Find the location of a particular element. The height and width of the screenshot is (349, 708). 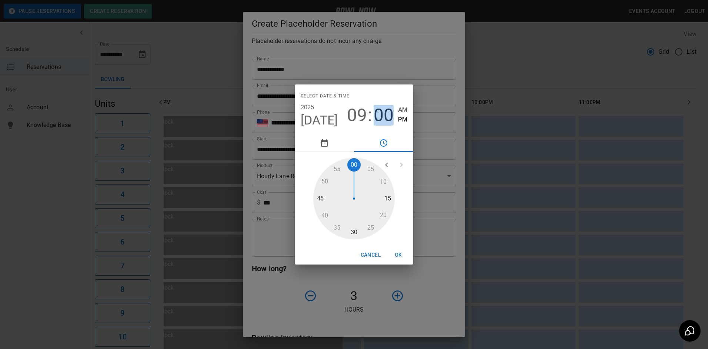

button: open previous view is located at coordinates (386, 165).